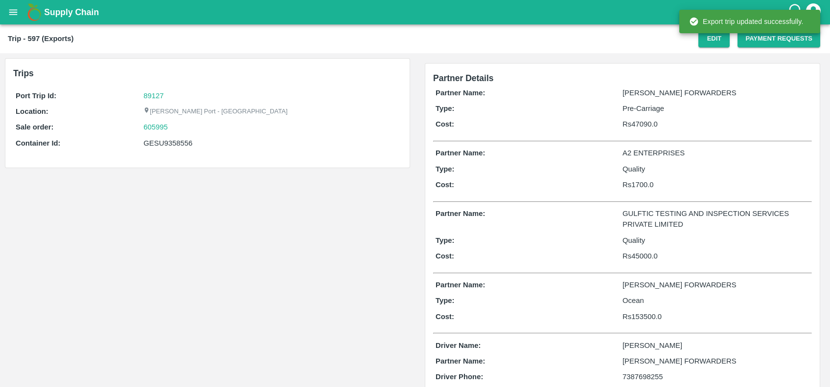 This screenshot has height=387, width=830. What do you see at coordinates (716, 301) in the screenshot?
I see `p: Ocean` at bounding box center [716, 301].